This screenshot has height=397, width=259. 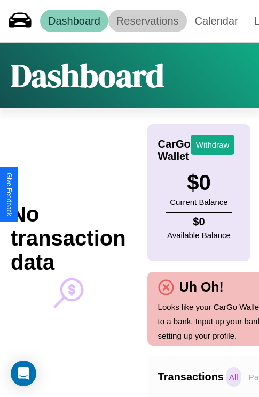 What do you see at coordinates (24, 373) in the screenshot?
I see `div: Open Intercom Messenger` at bounding box center [24, 373].